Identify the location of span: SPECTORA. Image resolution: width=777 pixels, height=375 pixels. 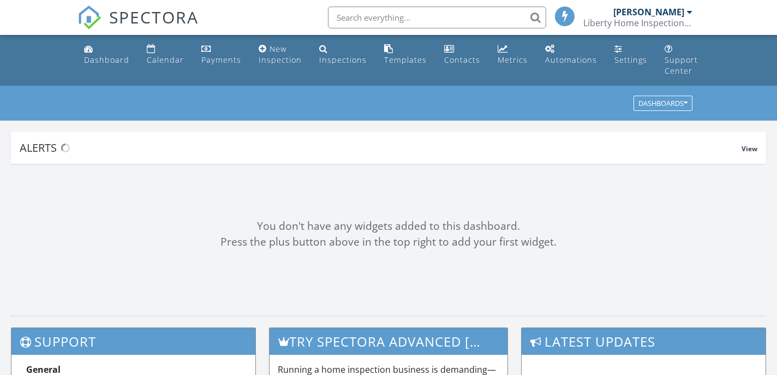
(154, 17).